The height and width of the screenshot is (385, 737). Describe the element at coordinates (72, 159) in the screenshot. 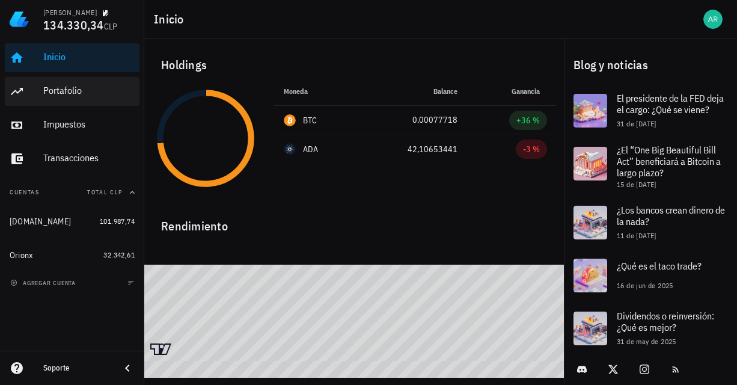

I see `a: Transacciones` at that location.